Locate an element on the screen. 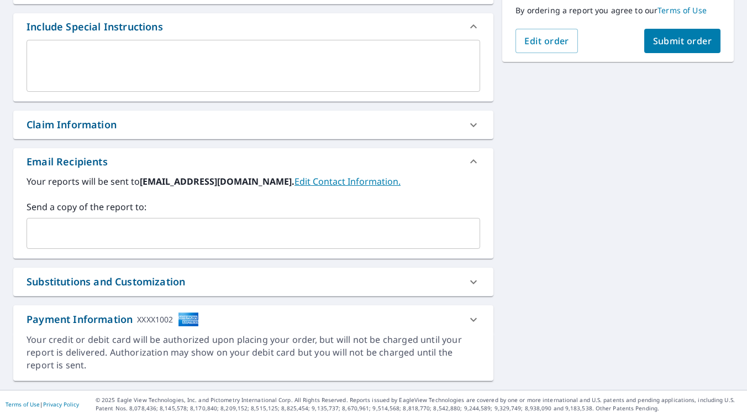 This screenshot has height=417, width=747. a: Privacy Policy is located at coordinates (61, 404).